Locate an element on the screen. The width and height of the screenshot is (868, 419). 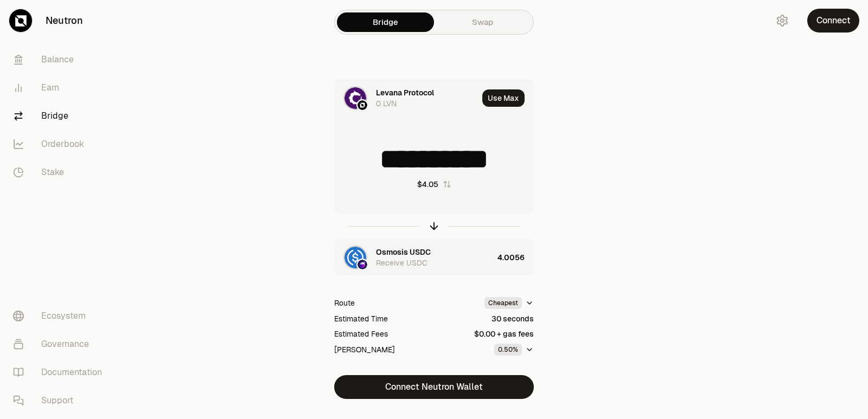
a: Ecosystem is located at coordinates (60, 316).